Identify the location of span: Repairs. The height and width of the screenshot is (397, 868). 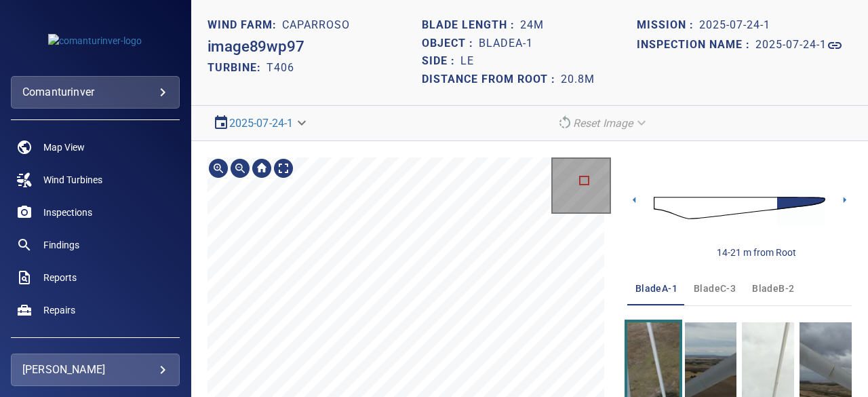
(59, 310).